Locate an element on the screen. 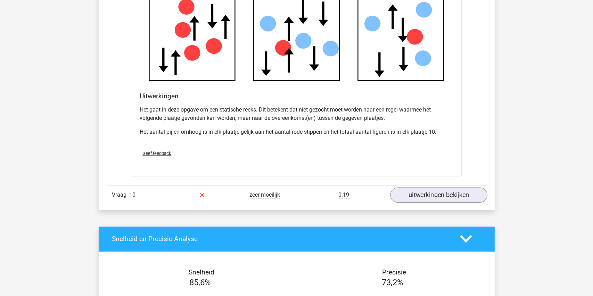 The height and width of the screenshot is (296, 593). span: Vraag is located at coordinates (121, 195).